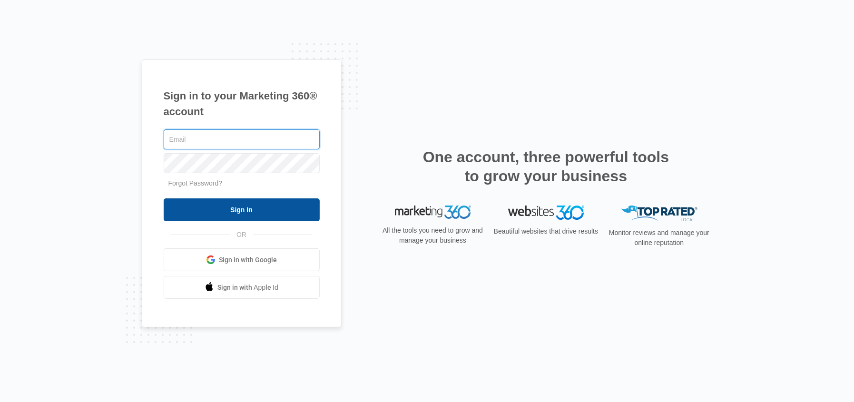  Describe the element at coordinates (659, 238) in the screenshot. I see `p: Monitor reviews and manage your online reputation` at that location.